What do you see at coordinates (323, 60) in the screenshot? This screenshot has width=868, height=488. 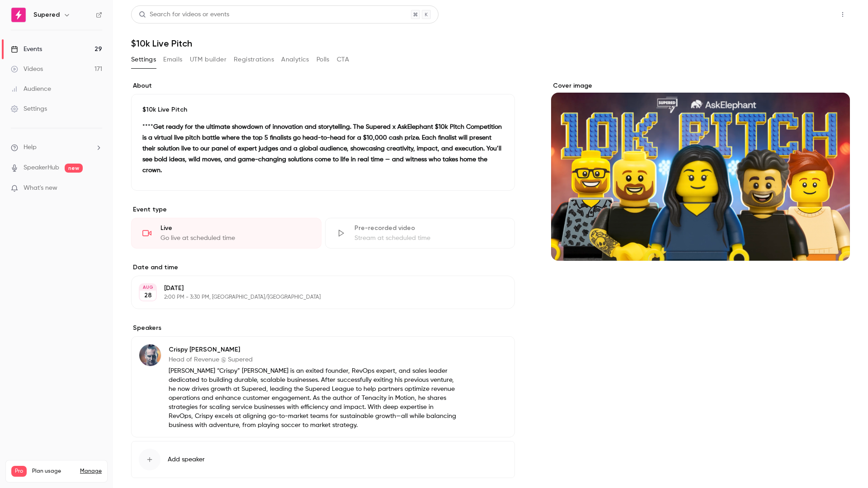 I see `button: Polls` at bounding box center [323, 60].